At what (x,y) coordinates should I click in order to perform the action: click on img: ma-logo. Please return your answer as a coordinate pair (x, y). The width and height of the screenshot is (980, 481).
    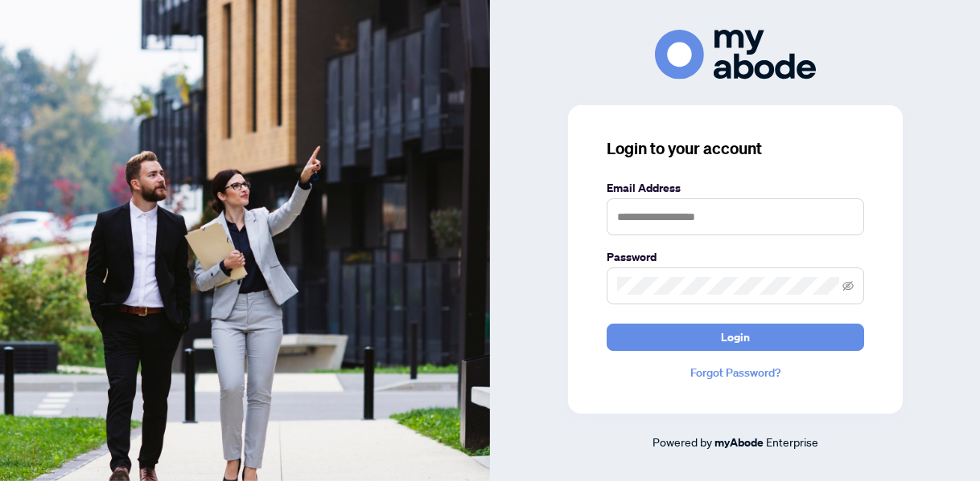
    Looking at the image, I should click on (735, 54).